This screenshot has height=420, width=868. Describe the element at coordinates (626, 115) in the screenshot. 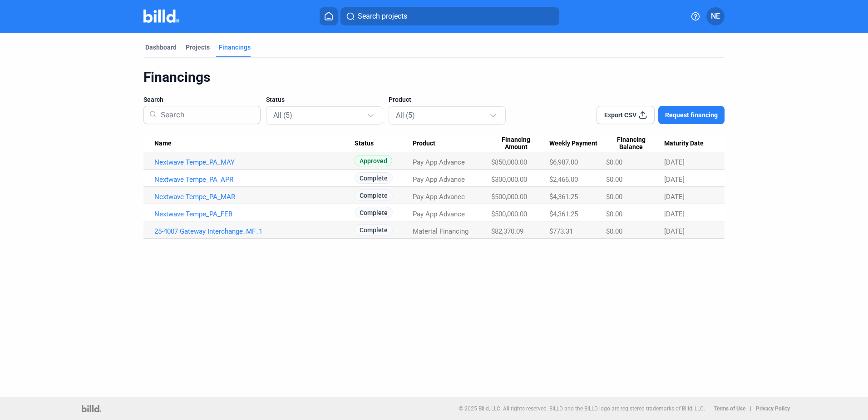

I see `button: Export CSV` at that location.